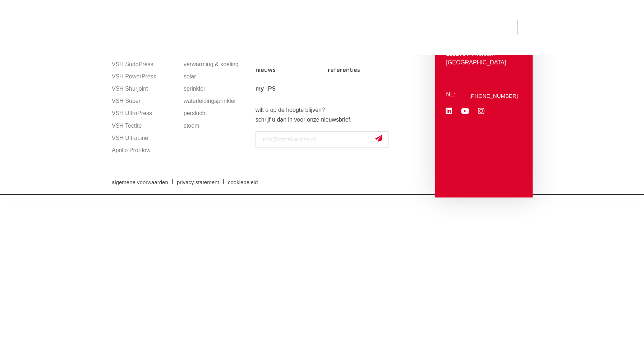 Image resolution: width=644 pixels, height=359 pixels. I want to click on a: stoom, so click(216, 126).